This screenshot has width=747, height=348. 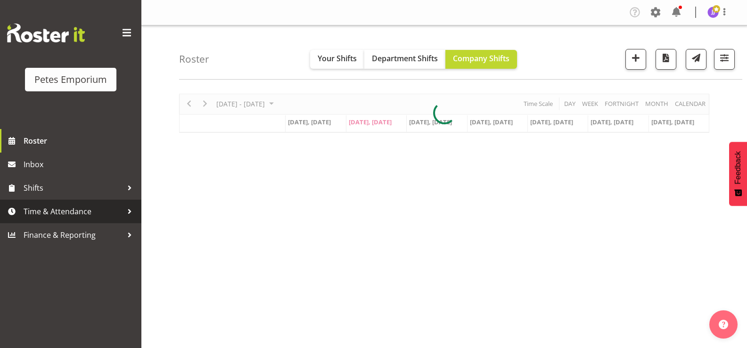 I want to click on button: Filter Shifts, so click(x=724, y=59).